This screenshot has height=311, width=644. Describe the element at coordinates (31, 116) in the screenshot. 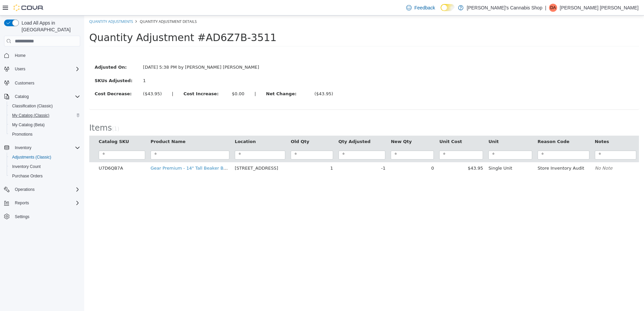

I see `a: My Catalog (Classic)` at that location.